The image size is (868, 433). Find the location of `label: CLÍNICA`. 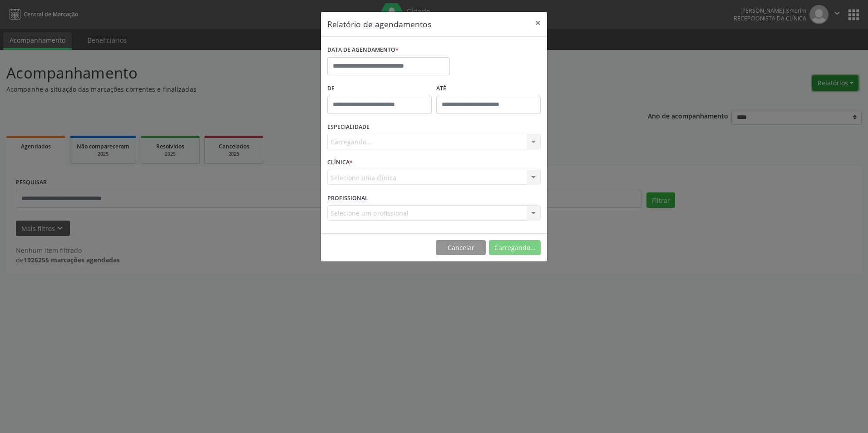

label: CLÍNICA is located at coordinates (340, 162).